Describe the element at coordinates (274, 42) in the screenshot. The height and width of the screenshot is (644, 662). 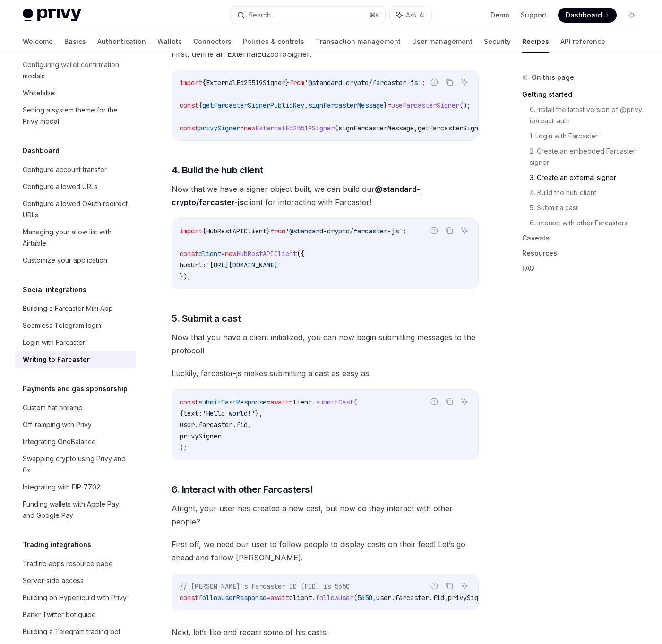
I see `a: Policies & controls` at that location.